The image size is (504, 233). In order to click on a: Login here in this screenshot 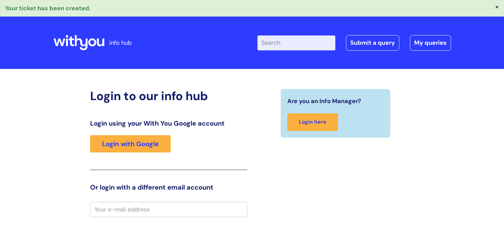, I will do `click(313, 122)`.